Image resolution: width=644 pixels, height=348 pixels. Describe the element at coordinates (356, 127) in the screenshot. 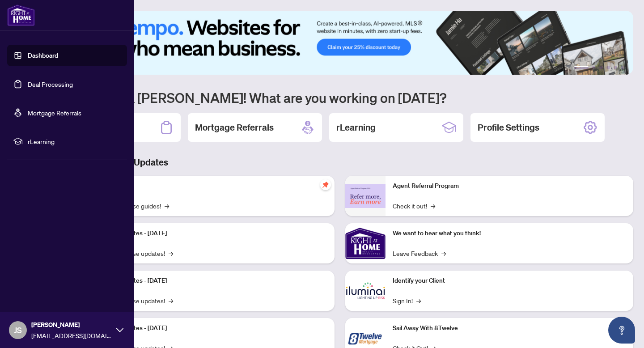

I see `h2: rLearning` at that location.